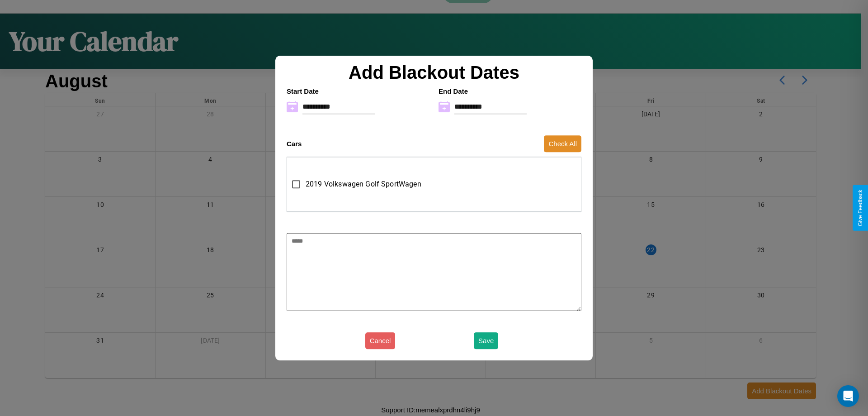 This screenshot has width=868, height=416. Describe the element at coordinates (486, 340) in the screenshot. I see `button: Save` at that location.